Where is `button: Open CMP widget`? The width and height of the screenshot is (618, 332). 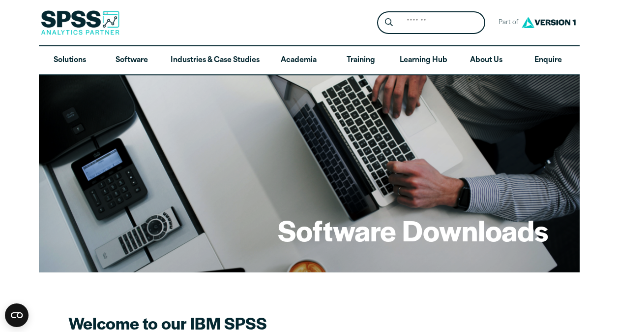 button: Open CMP widget is located at coordinates (17, 315).